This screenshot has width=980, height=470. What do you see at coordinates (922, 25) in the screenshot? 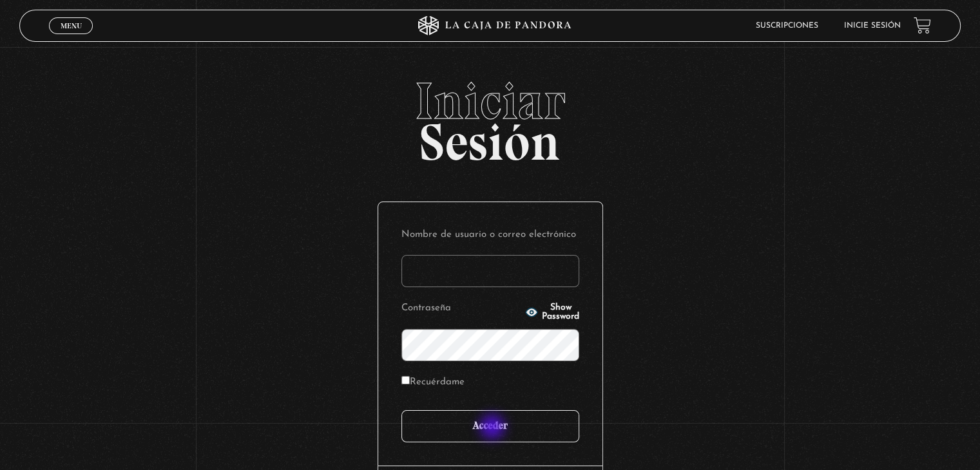
I see `a: View your shopping cart` at bounding box center [922, 25].